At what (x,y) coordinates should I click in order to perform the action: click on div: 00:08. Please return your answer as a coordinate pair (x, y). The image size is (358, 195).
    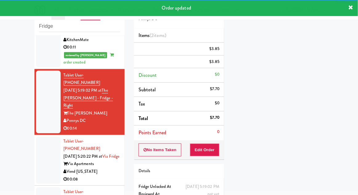
    Looking at the image, I should click on (92, 179).